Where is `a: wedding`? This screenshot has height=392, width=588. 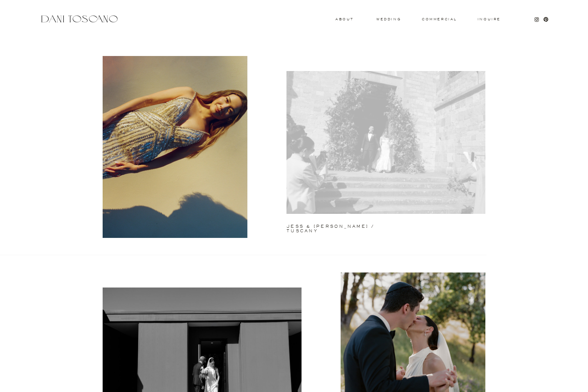 a: wedding is located at coordinates (388, 19).